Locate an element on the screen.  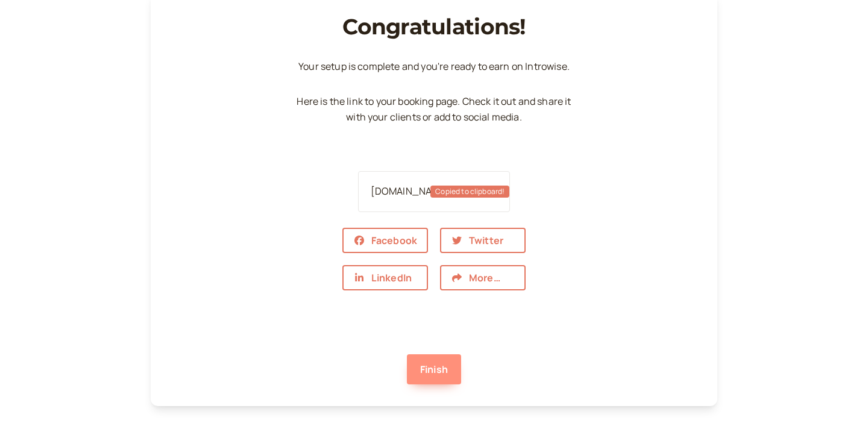
a: Twitter is located at coordinates (483, 240).